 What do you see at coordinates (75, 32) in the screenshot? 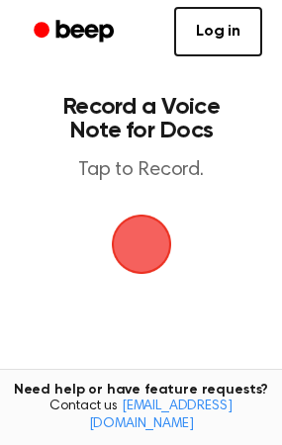
I see `a: Beep` at bounding box center [75, 32].